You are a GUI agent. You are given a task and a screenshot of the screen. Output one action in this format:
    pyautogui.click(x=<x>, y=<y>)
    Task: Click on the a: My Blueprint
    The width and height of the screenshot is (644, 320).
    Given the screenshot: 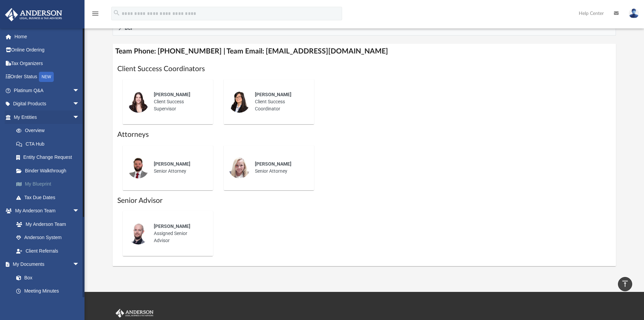 What is the action you would take?
    pyautogui.click(x=49, y=184)
    